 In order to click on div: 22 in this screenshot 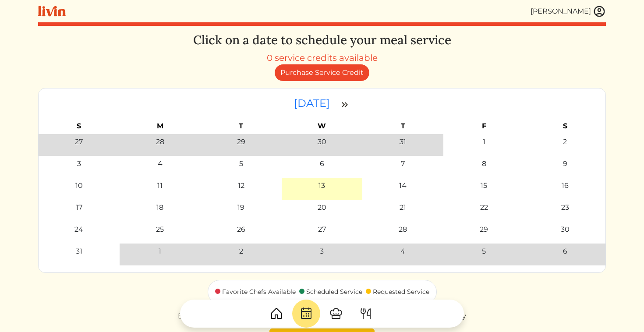, I will do `click(484, 208)`.